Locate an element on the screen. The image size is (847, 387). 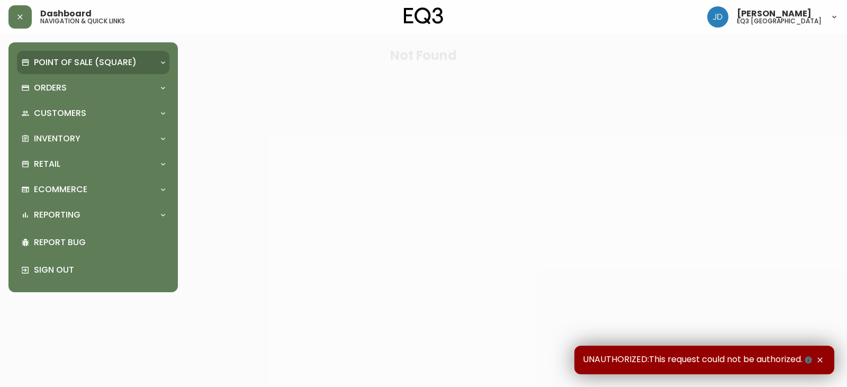
p: Orders is located at coordinates (50, 88).